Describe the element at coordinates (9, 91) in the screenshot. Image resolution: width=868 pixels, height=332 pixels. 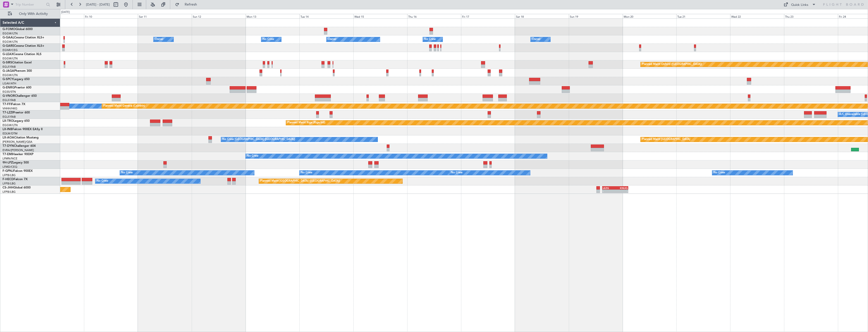
I see `a: EGSS/STN` at that location.